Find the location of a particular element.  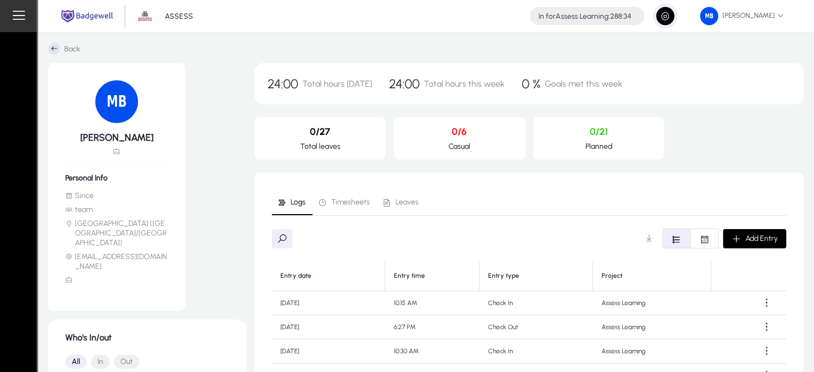

span: Goals met this week is located at coordinates (583, 83).